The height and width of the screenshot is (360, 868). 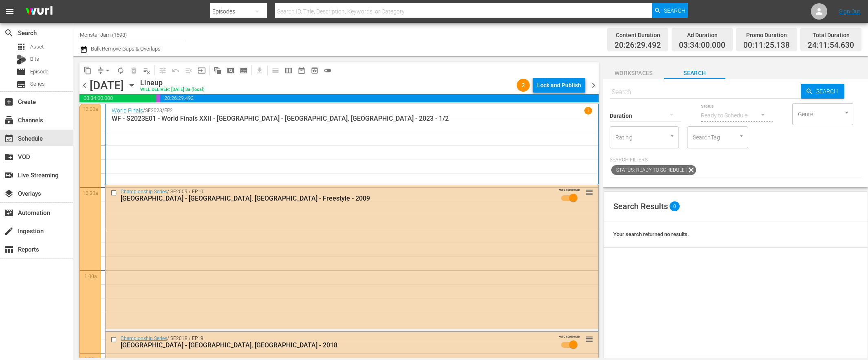 I want to click on span: Download as CSV, so click(x=258, y=70).